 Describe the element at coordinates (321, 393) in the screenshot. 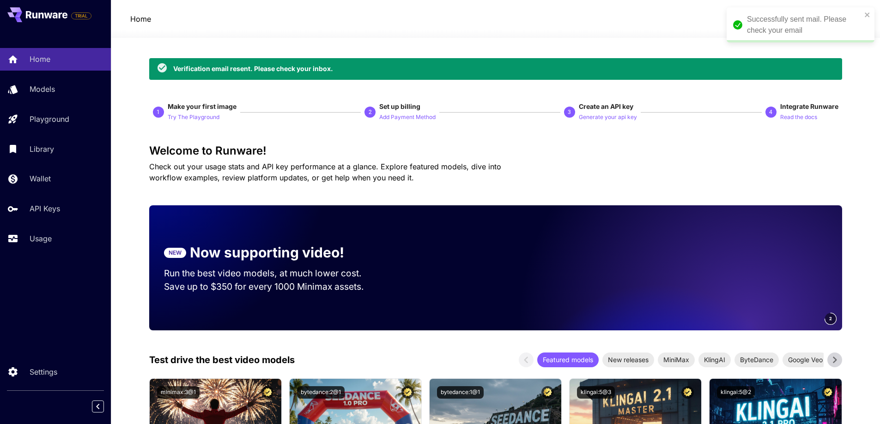

I see `button: bytedance:2@1` at that location.